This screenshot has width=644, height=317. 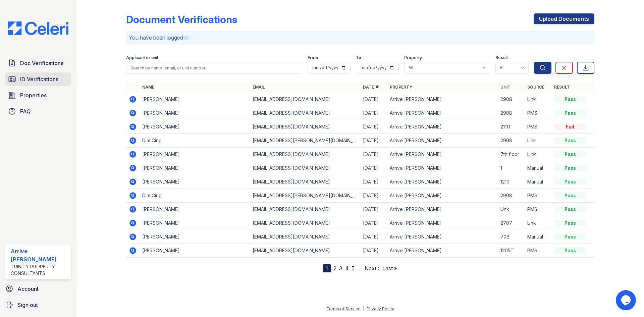 I want to click on a: Upload Documents, so click(x=564, y=19).